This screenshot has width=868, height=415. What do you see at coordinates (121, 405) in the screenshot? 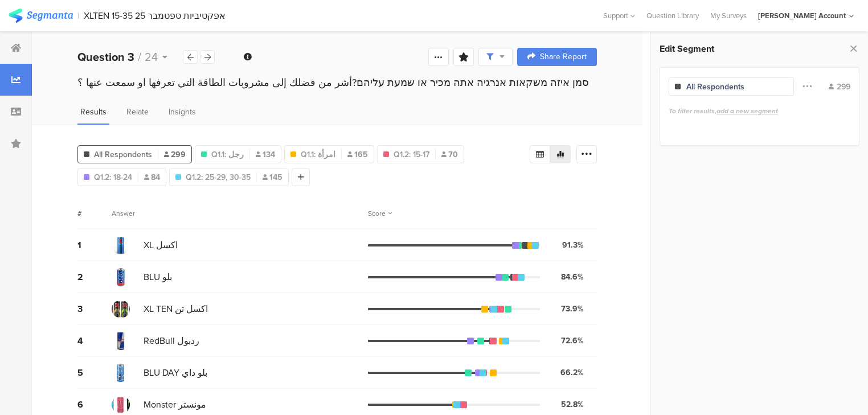
I see `img: d3718dnoaommpf.cloudfront.net%2Fitem%2F4689d2991f062046d1eb.jpg` at bounding box center [121, 405].